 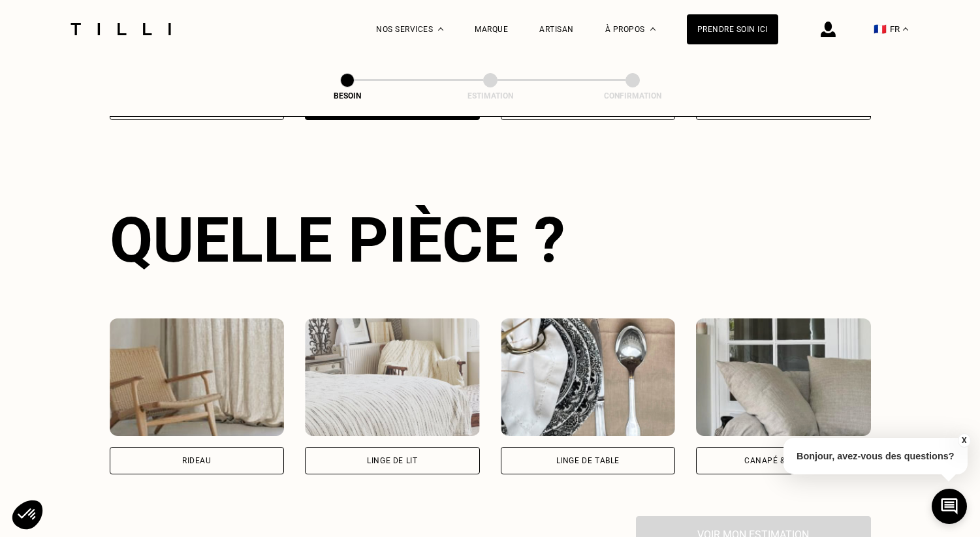 I want to click on div: Estimation, so click(x=490, y=95).